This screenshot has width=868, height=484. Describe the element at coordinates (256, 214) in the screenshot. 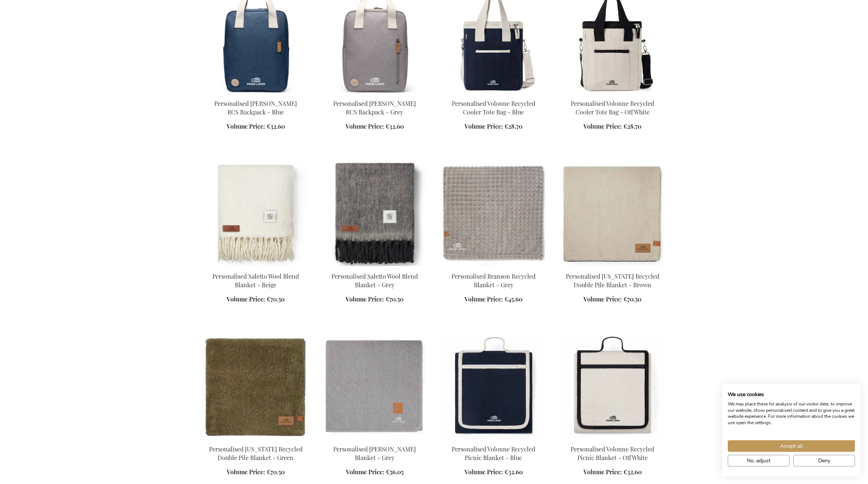

I see `img: Personalised Saletto Wool Blend Blanket - Beige` at that location.